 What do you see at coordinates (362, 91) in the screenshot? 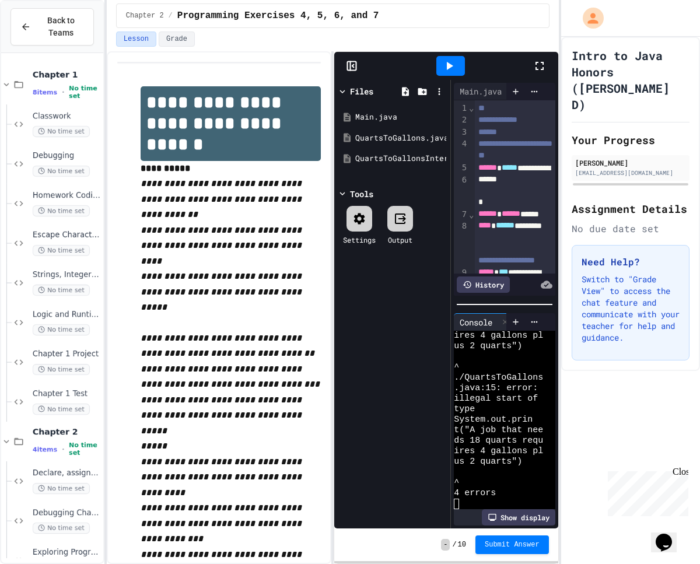
I see `div: Files` at bounding box center [362, 91].